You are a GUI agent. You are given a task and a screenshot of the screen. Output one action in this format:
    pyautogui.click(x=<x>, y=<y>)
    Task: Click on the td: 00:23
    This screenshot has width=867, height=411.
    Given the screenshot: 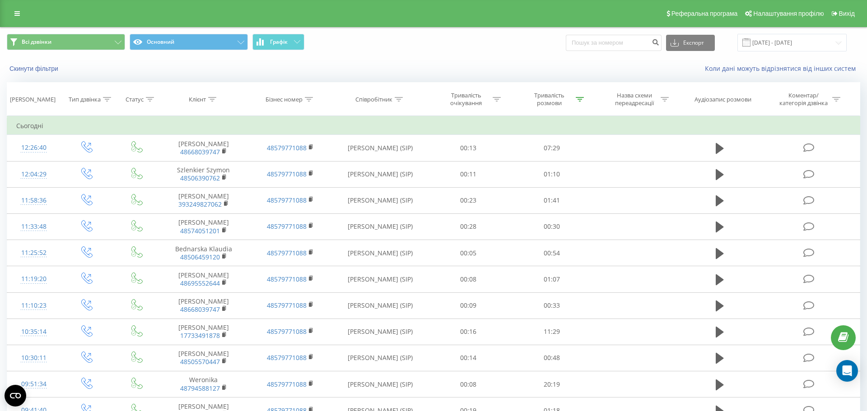 What is the action you would take?
    pyautogui.click(x=468, y=200)
    